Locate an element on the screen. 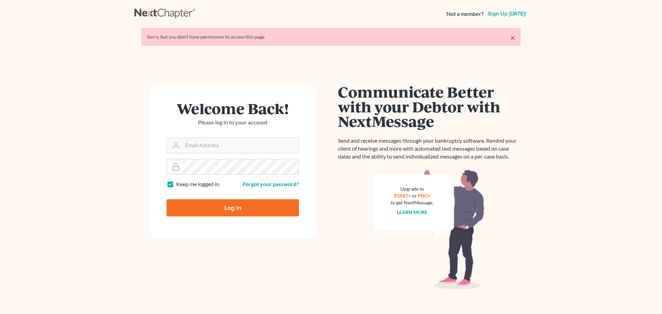 The width and height of the screenshot is (662, 314). h1: Welcome Back! is located at coordinates (233, 108).